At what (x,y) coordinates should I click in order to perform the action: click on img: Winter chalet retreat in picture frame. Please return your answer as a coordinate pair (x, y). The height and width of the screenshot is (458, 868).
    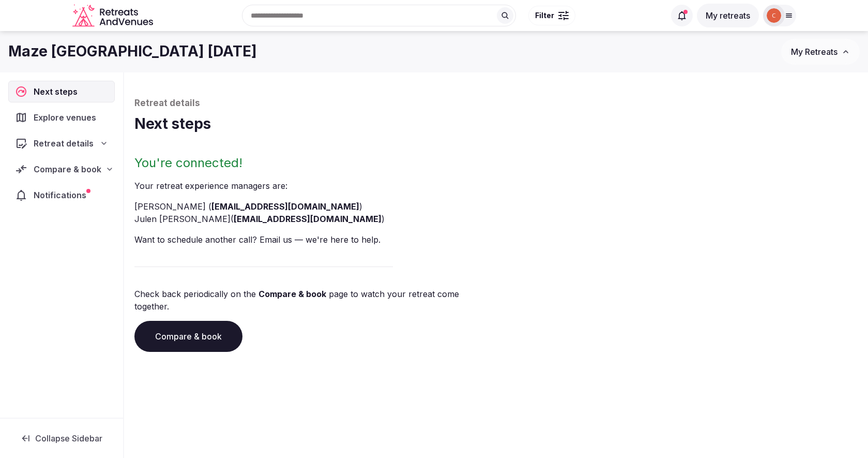
    Looking at the image, I should click on (679, 272).